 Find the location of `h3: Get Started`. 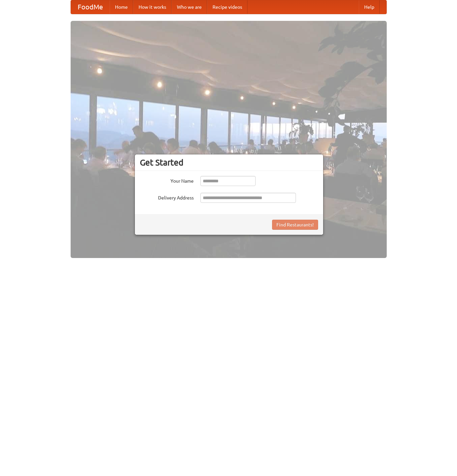

h3: Get Started is located at coordinates (229, 162).